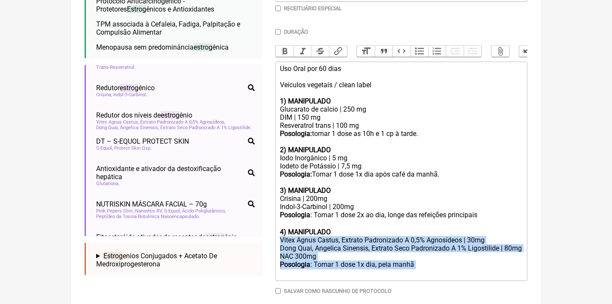  I want to click on span: TPM associada à Cefaleia, Fadiga, Palpitação e Compulsão Alimentar, so click(168, 28).